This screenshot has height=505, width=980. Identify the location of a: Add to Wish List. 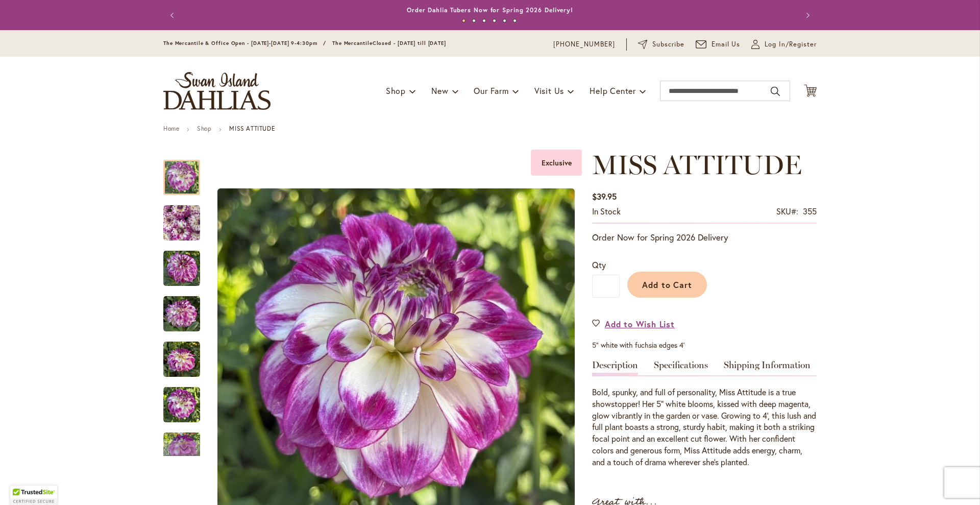
(633, 324).